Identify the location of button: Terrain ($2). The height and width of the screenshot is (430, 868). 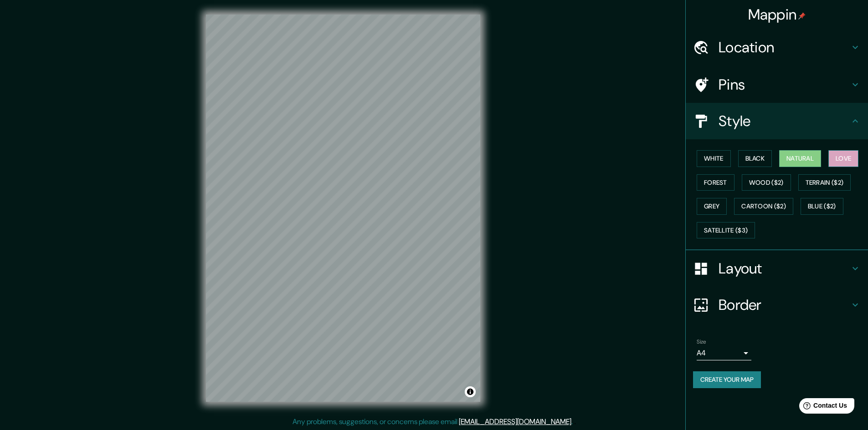
(825, 183).